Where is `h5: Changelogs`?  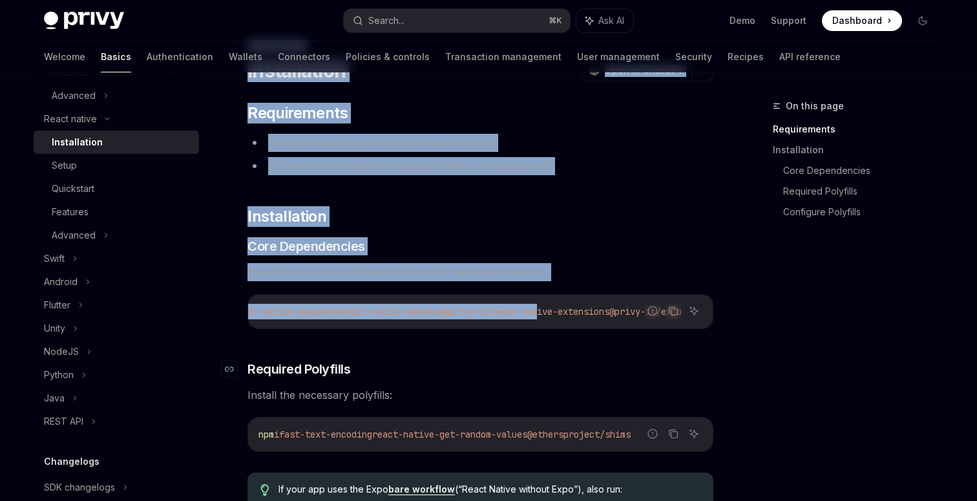 h5: Changelogs is located at coordinates (72, 461).